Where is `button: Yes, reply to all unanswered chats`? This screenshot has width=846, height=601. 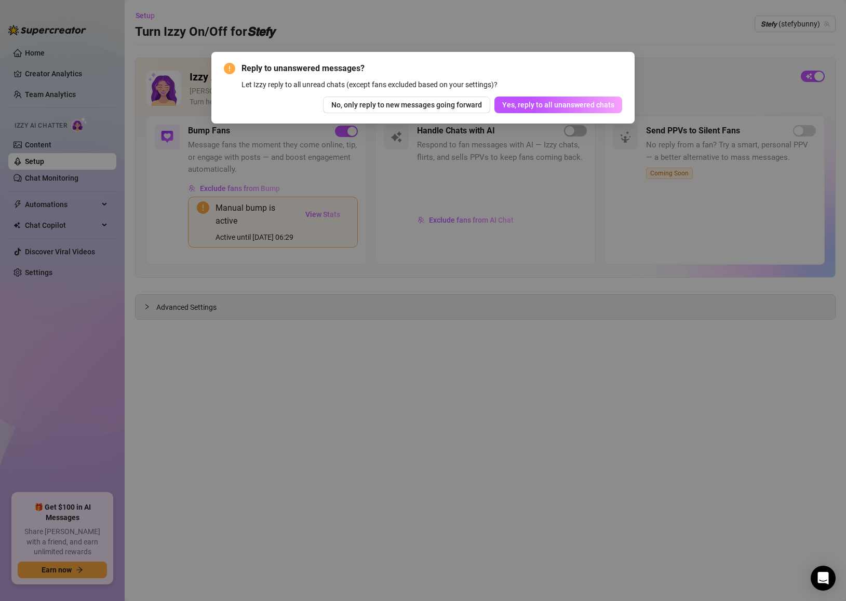 button: Yes, reply to all unanswered chats is located at coordinates (558, 105).